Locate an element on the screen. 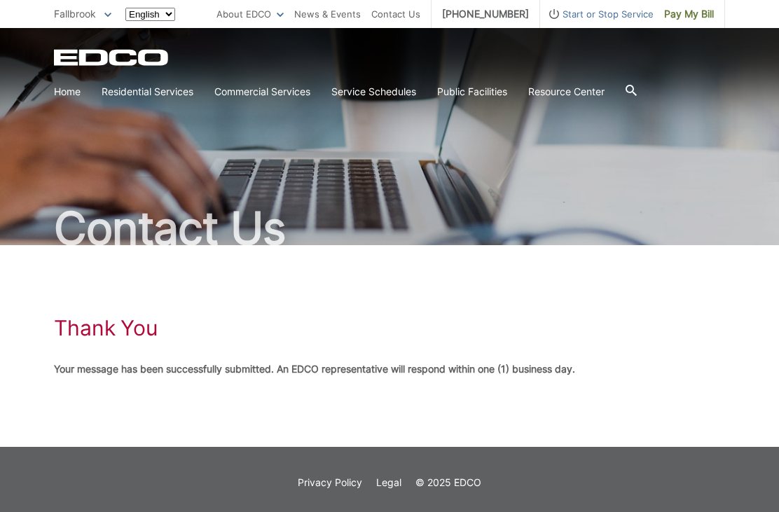 The width and height of the screenshot is (779, 512). a: News & Events is located at coordinates (327, 14).